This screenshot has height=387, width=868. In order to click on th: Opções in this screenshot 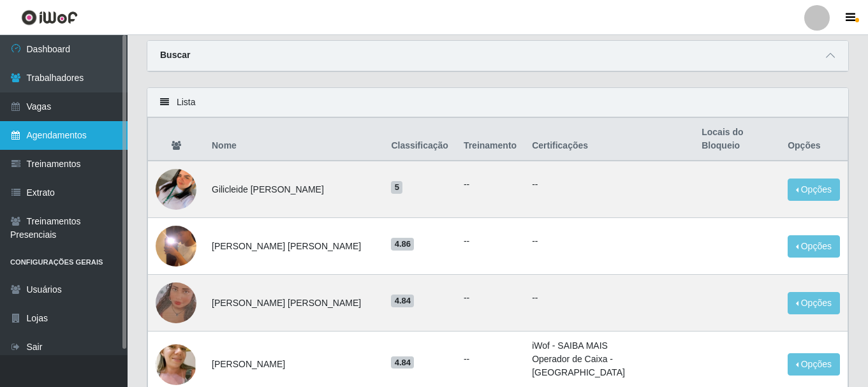, I will do `click(814, 140)`.